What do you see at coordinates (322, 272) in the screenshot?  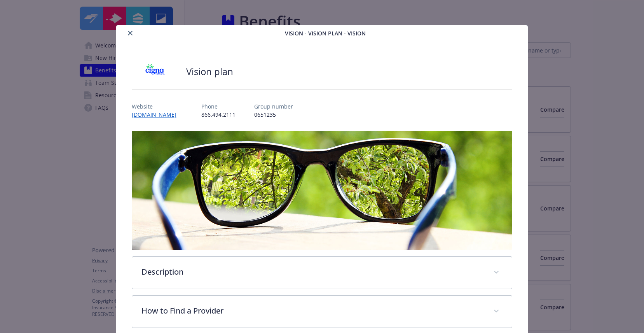 I see `div: Description` at bounding box center [322, 272].